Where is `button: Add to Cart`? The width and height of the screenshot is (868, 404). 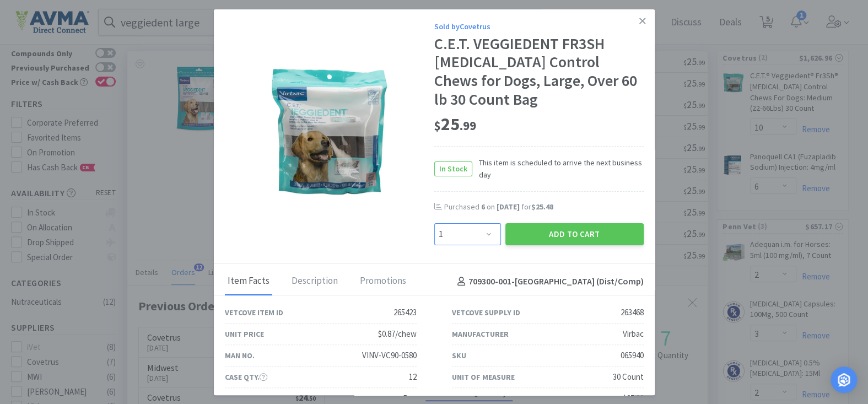
button: Add to Cart is located at coordinates (574, 234).